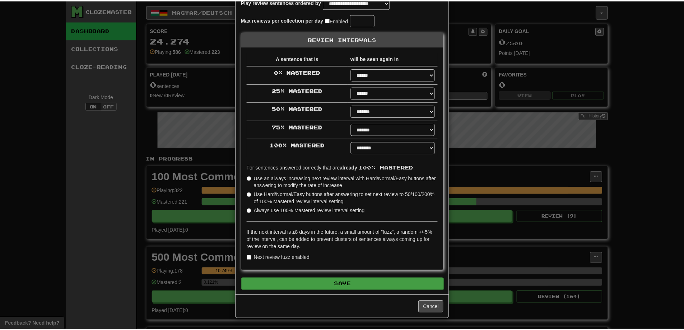 The width and height of the screenshot is (684, 330). Describe the element at coordinates (280, 258) in the screenshot. I see `label: Next review fuzz enabled` at that location.